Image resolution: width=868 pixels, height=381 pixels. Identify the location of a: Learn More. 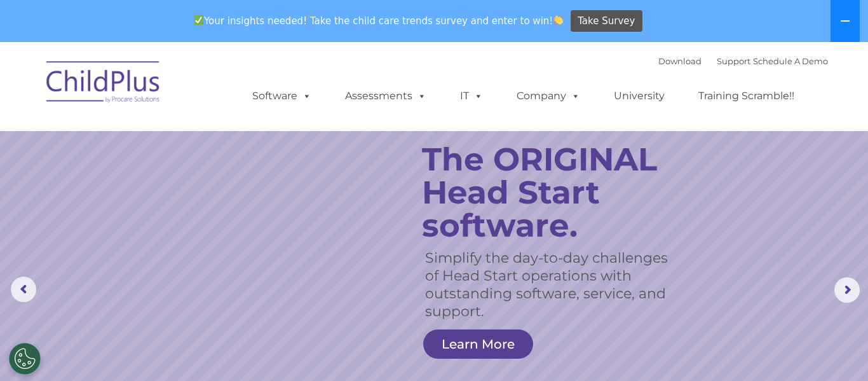
(478, 344).